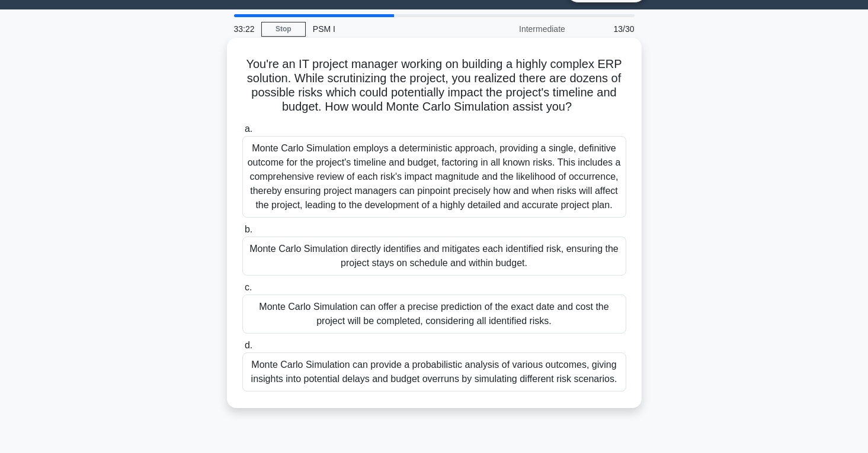 The width and height of the screenshot is (868, 453). Describe the element at coordinates (248, 129) in the screenshot. I see `span: a.` at that location.